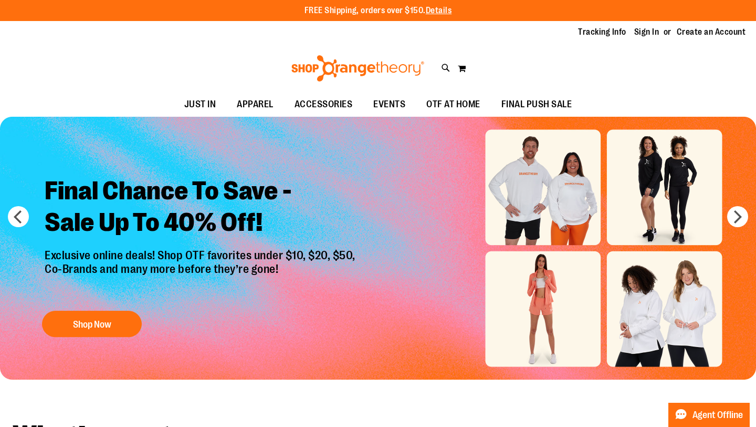 The height and width of the screenshot is (427, 756). I want to click on a: Create an Account, so click(712, 32).